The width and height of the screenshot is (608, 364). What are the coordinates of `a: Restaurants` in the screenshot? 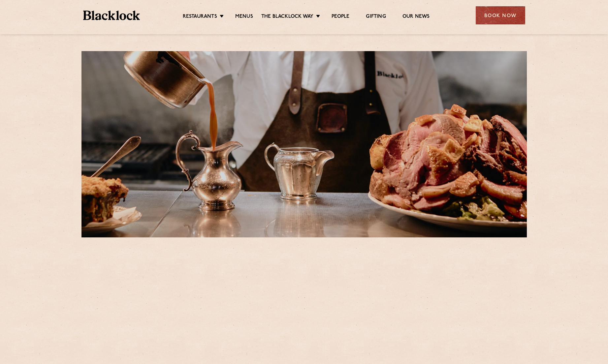 It's located at (200, 17).